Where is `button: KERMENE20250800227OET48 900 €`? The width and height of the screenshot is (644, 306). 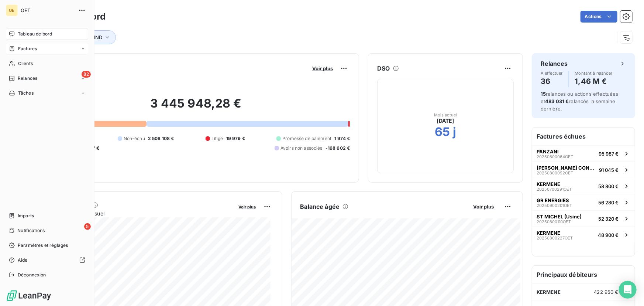
button: KERMENE20250800227OET48 900 € is located at coordinates (583, 234).